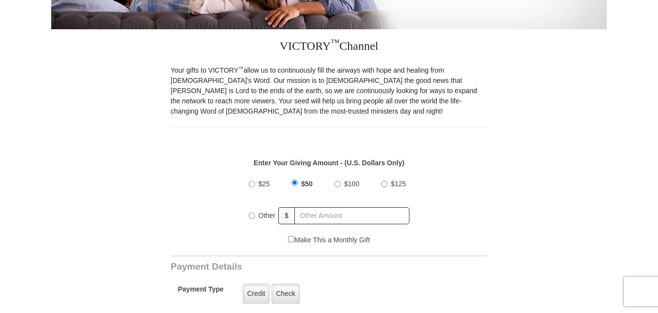 The image size is (658, 313). What do you see at coordinates (328, 163) in the screenshot?
I see `strong: Enter Your Giving Amount - (U.S. Dollars Only)` at bounding box center [328, 163].